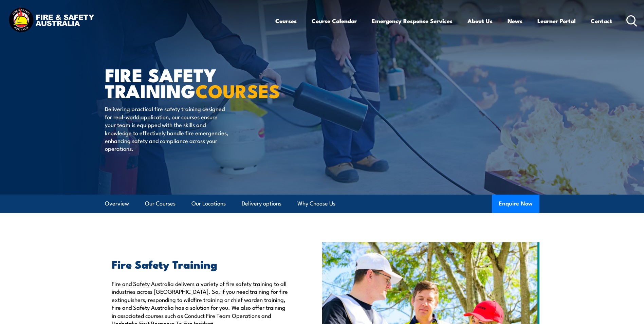 Image resolution: width=644 pixels, height=324 pixels. What do you see at coordinates (201, 264) in the screenshot?
I see `h2: Fire Safety Training` at bounding box center [201, 264].